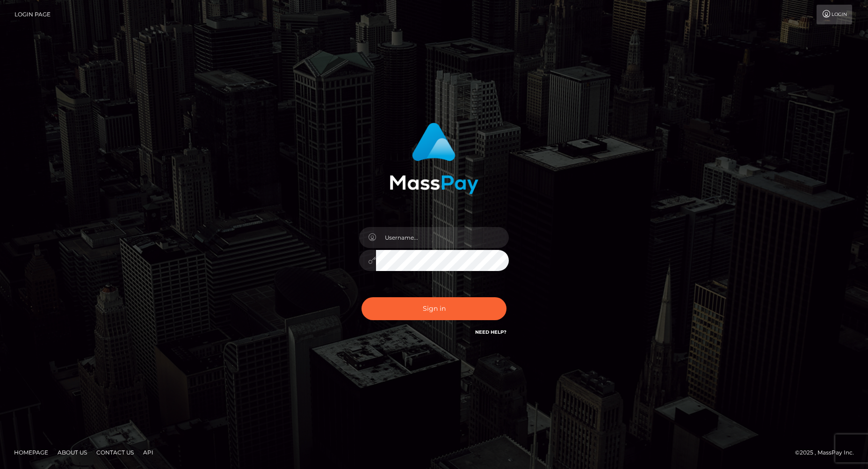 The width and height of the screenshot is (868, 469). Describe the element at coordinates (490, 332) in the screenshot. I see `a: Need Help?` at that location.